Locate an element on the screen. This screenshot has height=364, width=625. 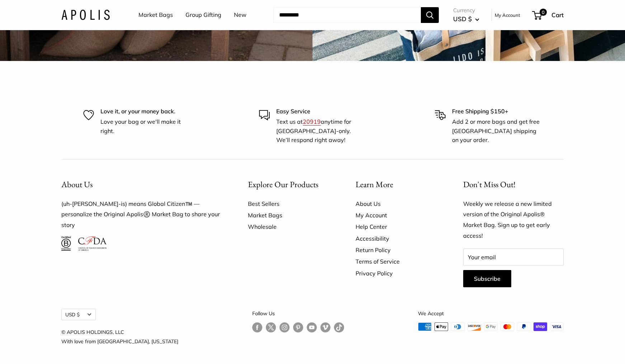
button: Search is located at coordinates (430, 15).